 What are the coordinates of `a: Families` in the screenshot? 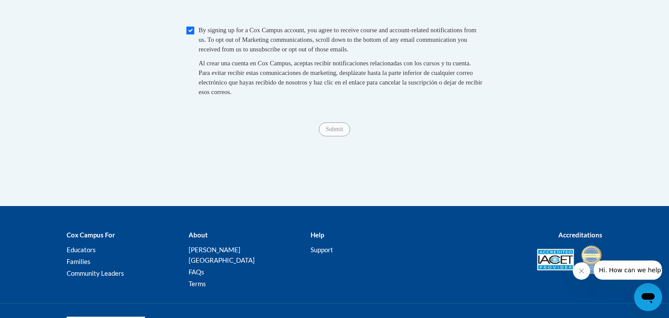 It's located at (78, 261).